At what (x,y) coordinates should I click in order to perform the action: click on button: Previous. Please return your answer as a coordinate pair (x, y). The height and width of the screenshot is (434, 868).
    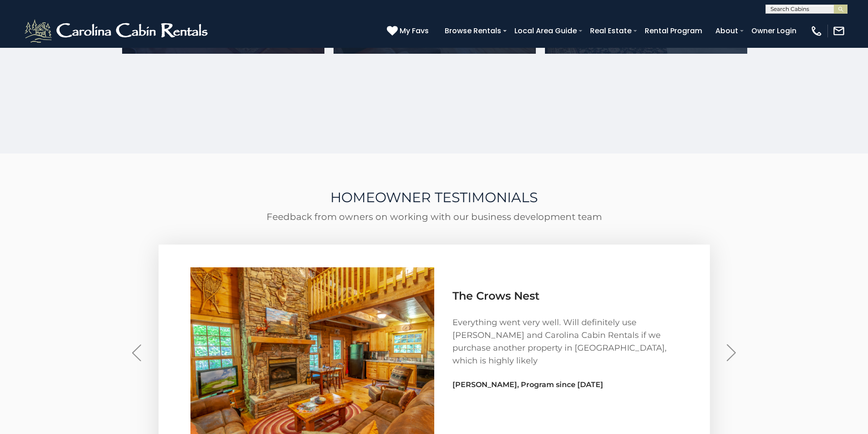
    Looking at the image, I should click on (137, 353).